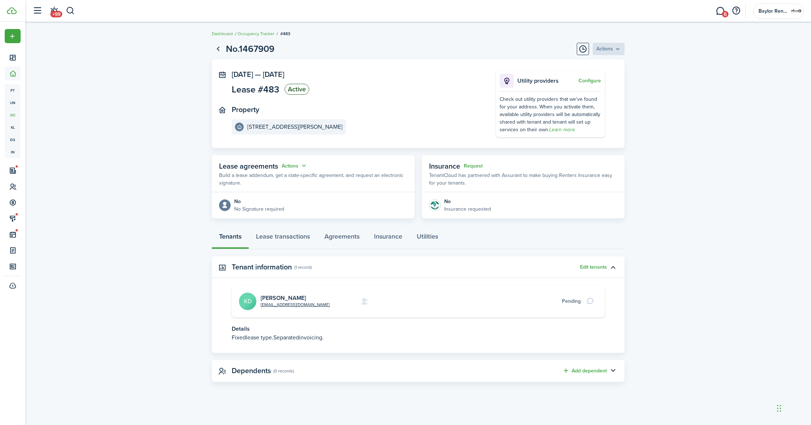 This screenshot has height=425, width=811. Describe the element at coordinates (583, 49) in the screenshot. I see `button: Timeline` at that location.